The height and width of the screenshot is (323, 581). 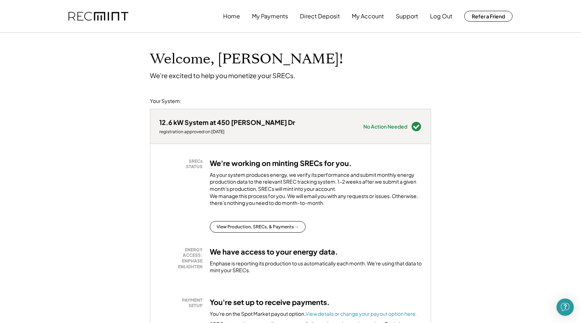 What do you see at coordinates (361, 314) in the screenshot?
I see `a: View details or change your payout option here.` at bounding box center [361, 314].